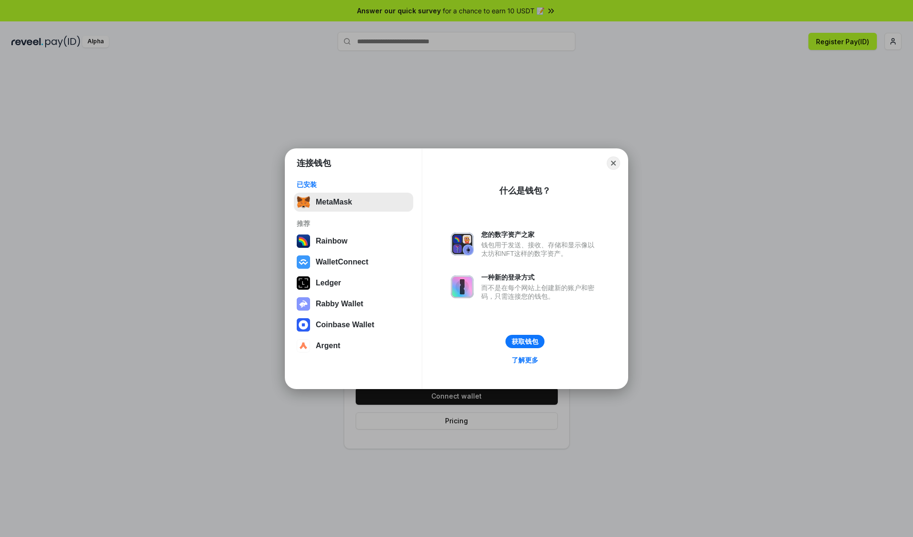 This screenshot has height=537, width=913. I want to click on button: Coinbase Wallet, so click(353, 325).